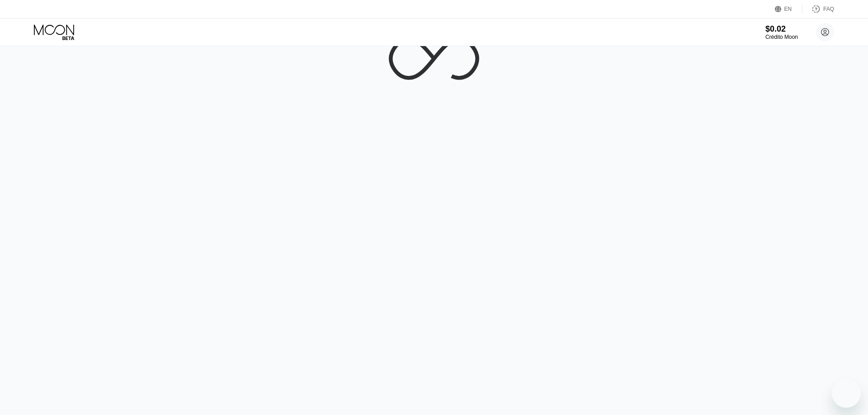 The height and width of the screenshot is (415, 868). What do you see at coordinates (782, 29) in the screenshot?
I see `div: $0.02` at bounding box center [782, 29].